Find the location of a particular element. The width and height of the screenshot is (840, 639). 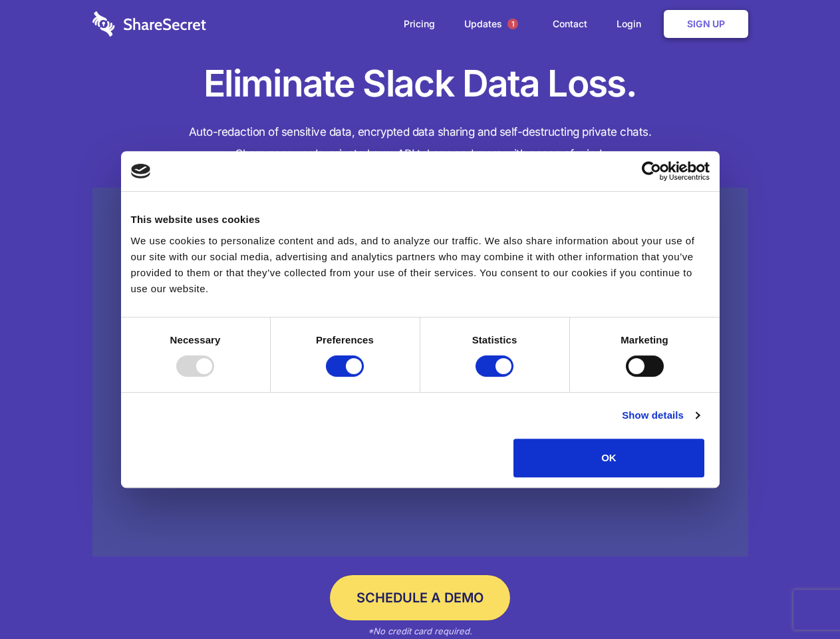

a: Wistia video thumbnail is located at coordinates (420, 371).